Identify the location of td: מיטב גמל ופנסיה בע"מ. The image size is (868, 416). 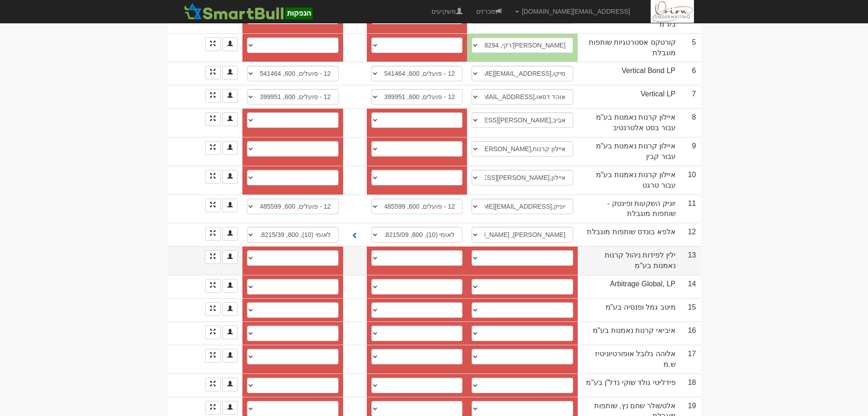
(629, 310).